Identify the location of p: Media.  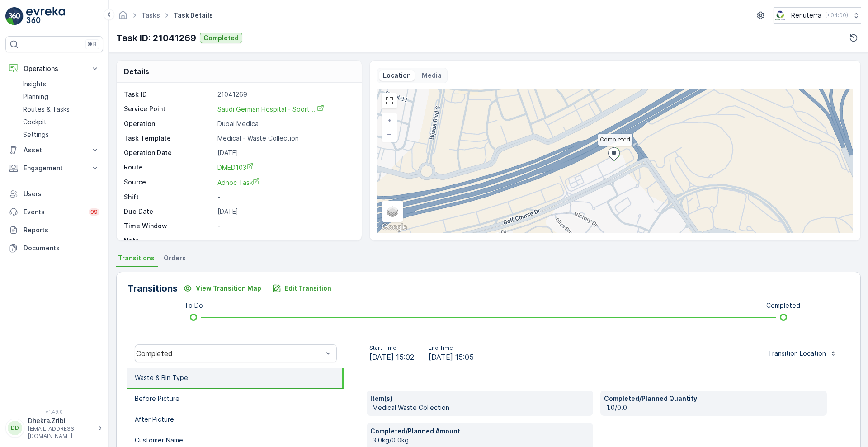
(432, 76).